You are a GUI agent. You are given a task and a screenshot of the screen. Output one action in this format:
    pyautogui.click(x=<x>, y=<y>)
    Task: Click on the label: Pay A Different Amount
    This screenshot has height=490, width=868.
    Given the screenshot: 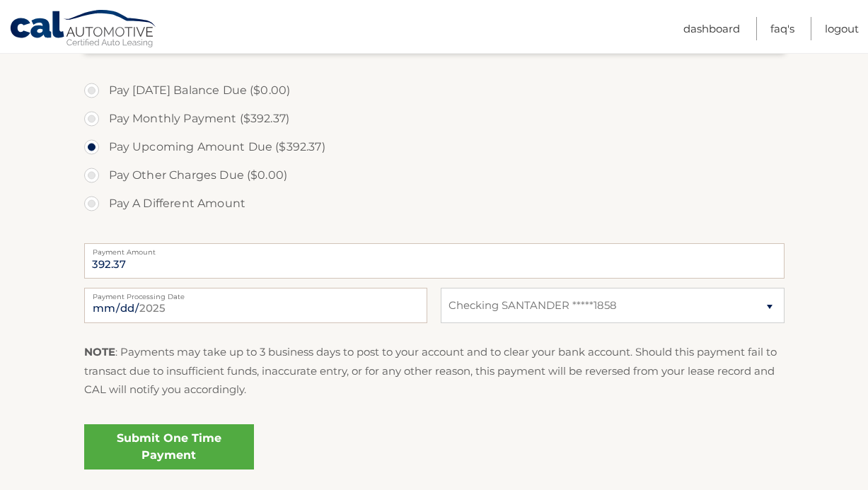 What is the action you would take?
    pyautogui.click(x=434, y=204)
    